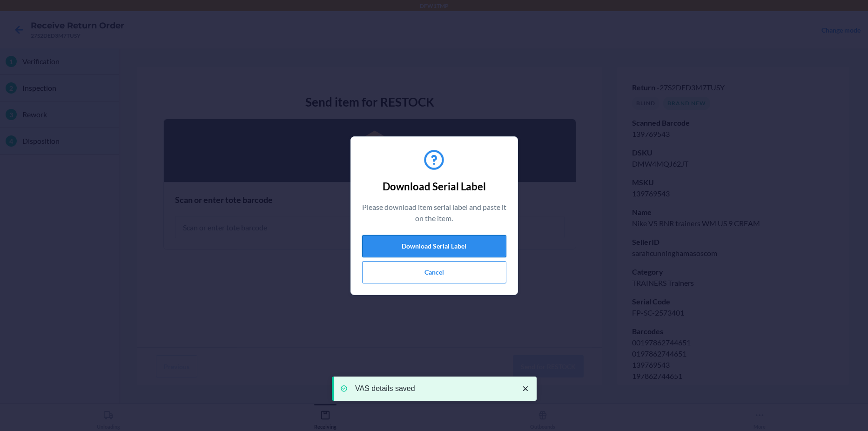 This screenshot has height=431, width=868. Describe the element at coordinates (434, 187) in the screenshot. I see `h2: Download Serial Label` at that location.